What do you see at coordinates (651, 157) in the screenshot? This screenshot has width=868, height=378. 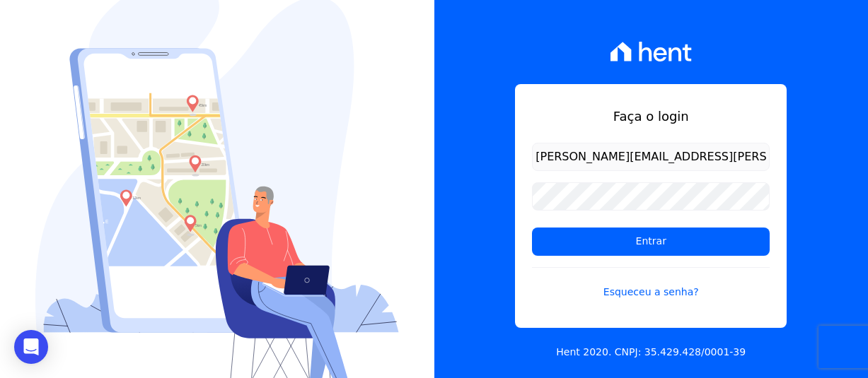 I see `input: Email` at bounding box center [651, 157].